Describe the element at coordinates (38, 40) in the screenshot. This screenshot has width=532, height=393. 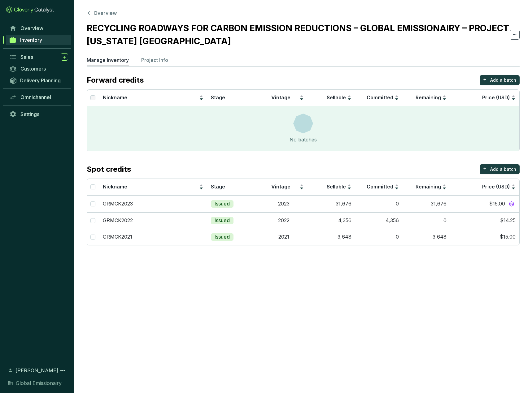
I see `a: Inventory` at that location.